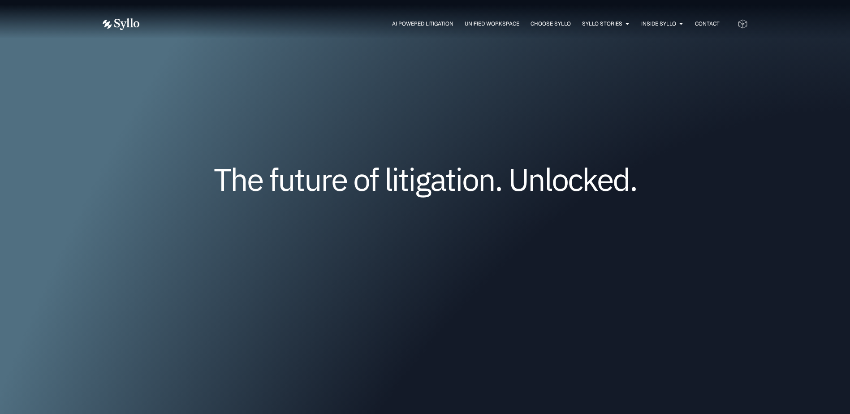 The height and width of the screenshot is (414, 850). What do you see at coordinates (659, 24) in the screenshot?
I see `a: Inside Syllo` at bounding box center [659, 24].